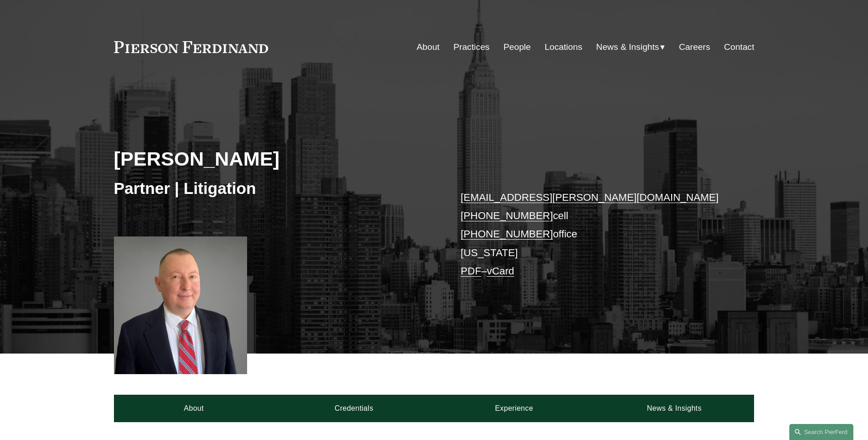 The width and height of the screenshot is (868, 440). Describe the element at coordinates (630, 47) in the screenshot. I see `a: folder dropdown` at that location.